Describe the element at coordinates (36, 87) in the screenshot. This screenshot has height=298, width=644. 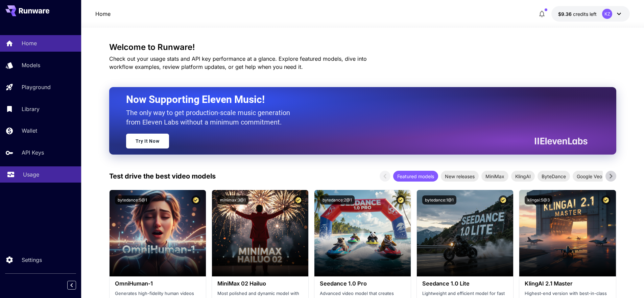
I see `p: Playground` at that location.